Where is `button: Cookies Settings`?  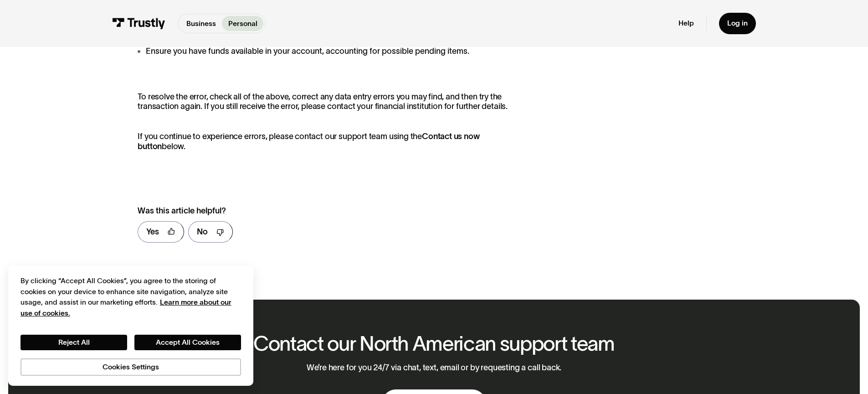
button: Cookies Settings is located at coordinates (131, 367).